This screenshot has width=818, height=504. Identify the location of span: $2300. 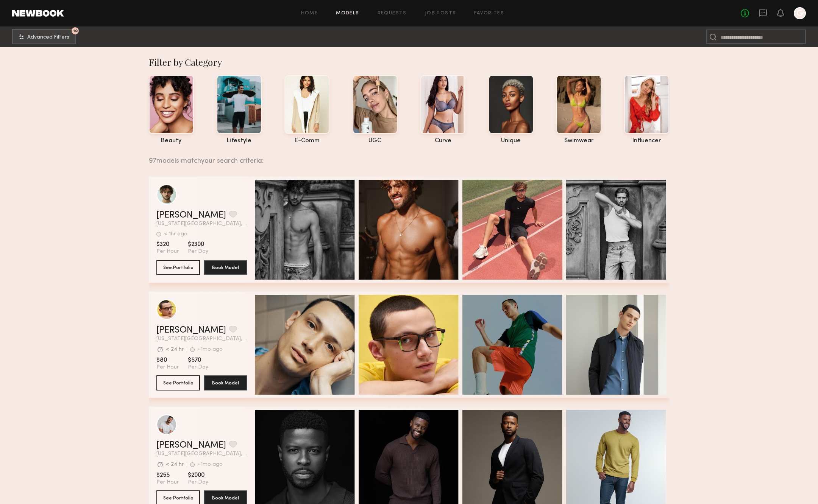
(198, 245).